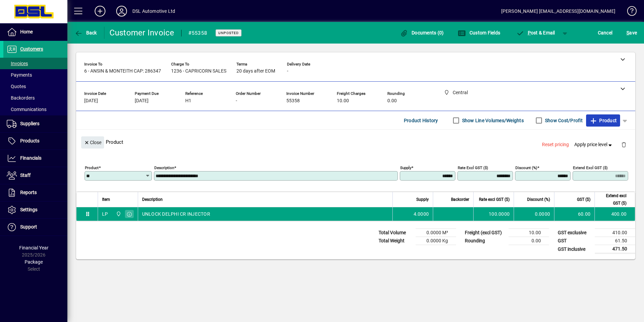  I want to click on span: Financial Year, so click(33, 248).